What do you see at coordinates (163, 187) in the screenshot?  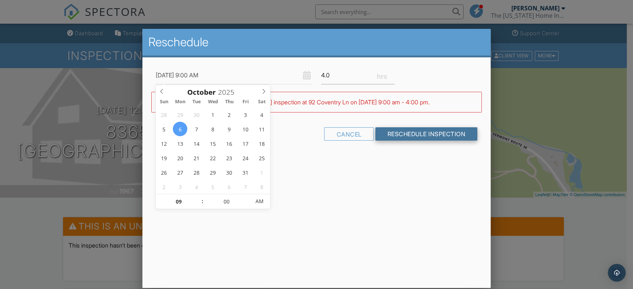 I see `span: November 2, 2025` at bounding box center [163, 187].